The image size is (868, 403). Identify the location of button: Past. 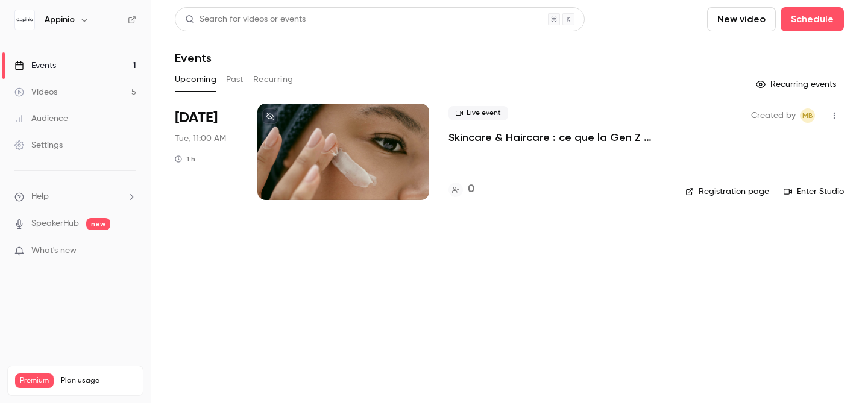
(235, 80).